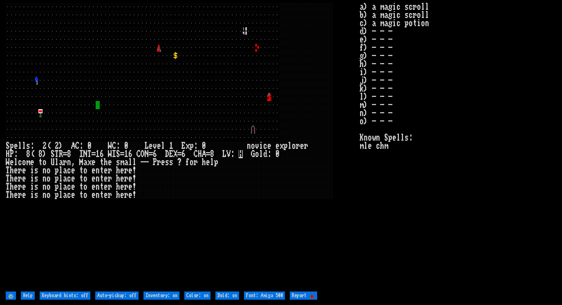 This screenshot has height=305, width=562. I want to click on div: X, so click(175, 154).